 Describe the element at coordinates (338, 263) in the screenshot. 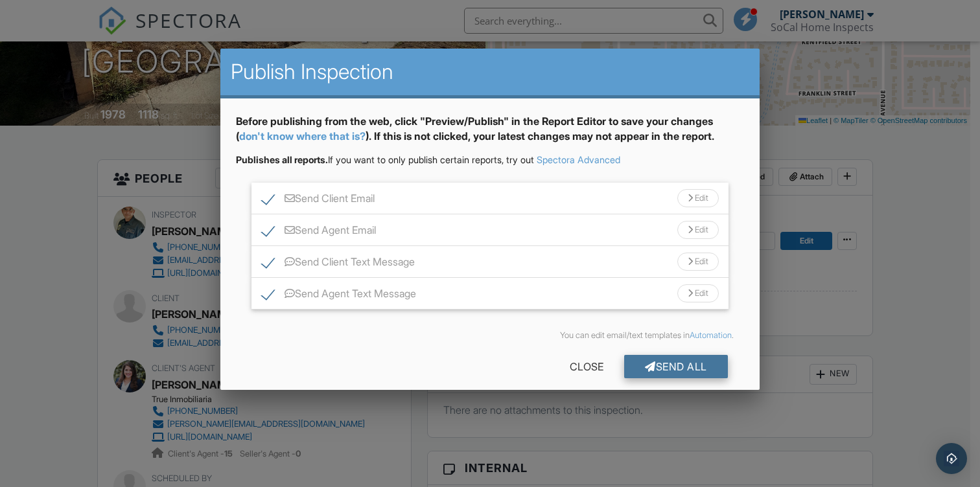

I see `label: Send Client Text Message` at that location.